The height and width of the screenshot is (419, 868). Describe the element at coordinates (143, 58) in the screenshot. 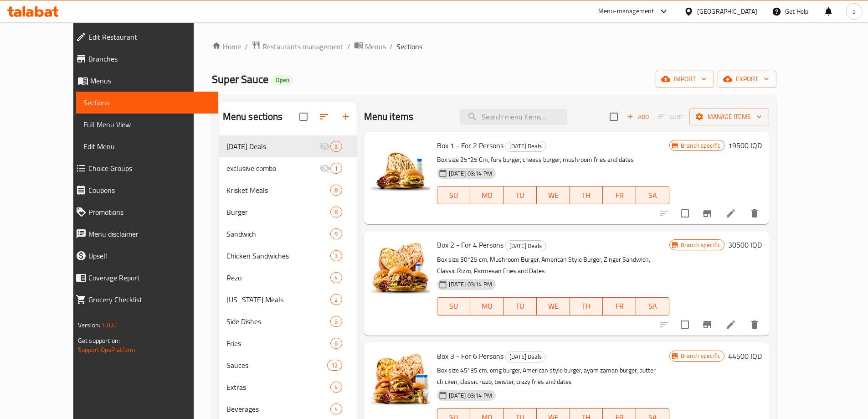

I see `a: Branches` at that location.